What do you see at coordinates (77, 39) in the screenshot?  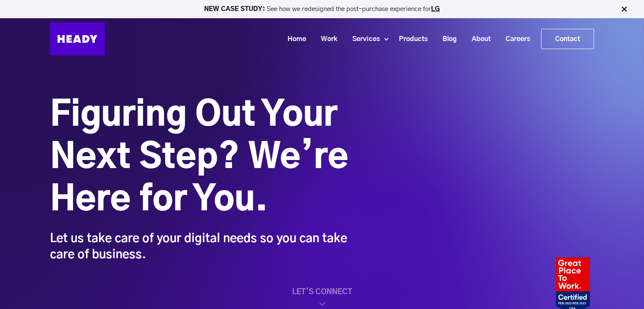 I see `img: Heady_Logo_Web-01 (1)` at bounding box center [77, 39].